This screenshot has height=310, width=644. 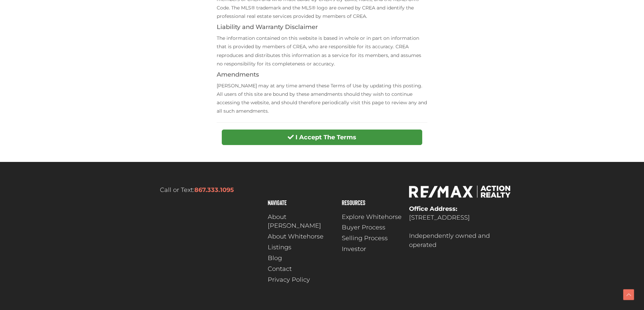 What do you see at coordinates (280, 247) in the screenshot?
I see `span: Listings` at bounding box center [280, 247].